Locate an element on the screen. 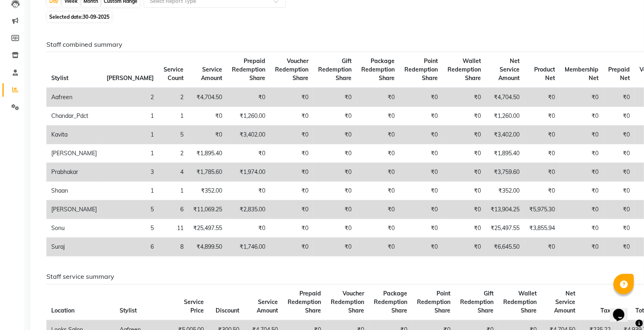  td: ₹5,975.30 is located at coordinates (542, 210).